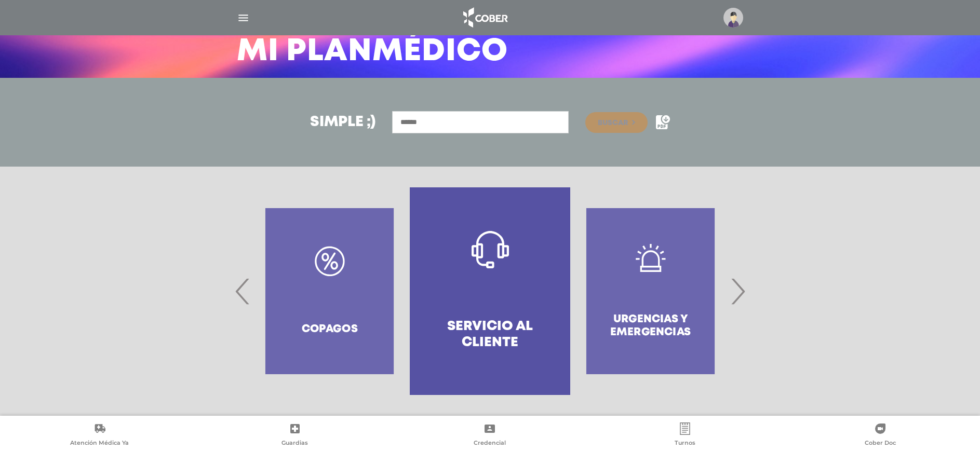  I want to click on span: Buscar, so click(613, 123).